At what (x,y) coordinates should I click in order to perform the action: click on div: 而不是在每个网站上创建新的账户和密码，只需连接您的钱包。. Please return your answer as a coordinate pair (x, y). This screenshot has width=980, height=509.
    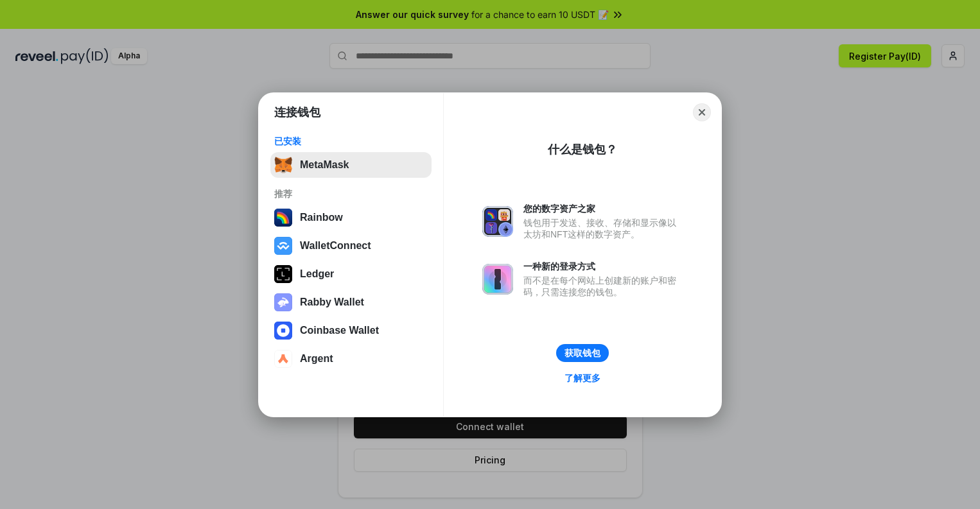
    Looking at the image, I should click on (603, 286).